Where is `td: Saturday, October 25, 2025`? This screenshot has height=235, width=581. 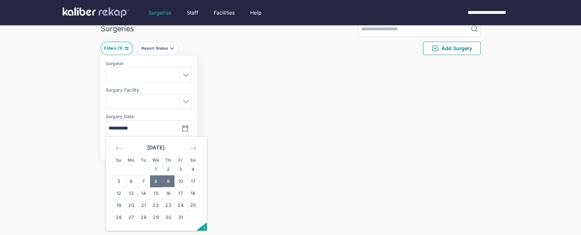
td: Saturday, October 25, 2025 is located at coordinates (193, 206).